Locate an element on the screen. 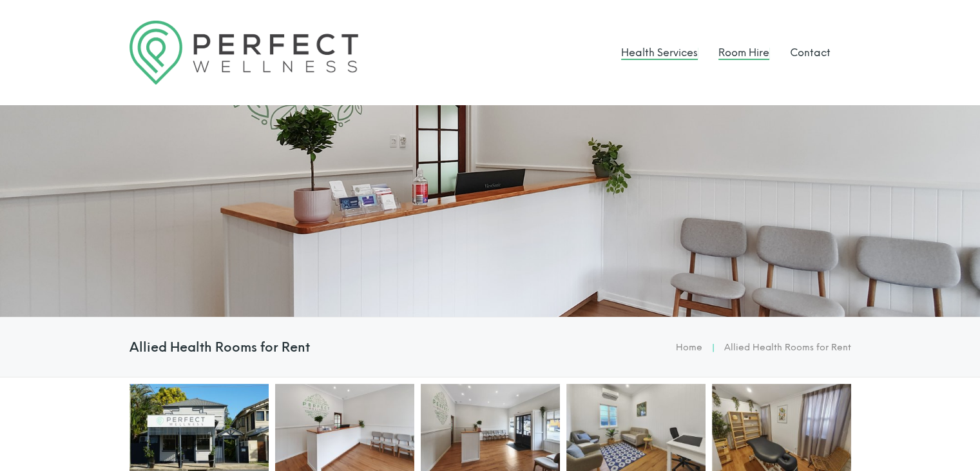 This screenshot has height=471, width=980. a: Contact is located at coordinates (810, 53).